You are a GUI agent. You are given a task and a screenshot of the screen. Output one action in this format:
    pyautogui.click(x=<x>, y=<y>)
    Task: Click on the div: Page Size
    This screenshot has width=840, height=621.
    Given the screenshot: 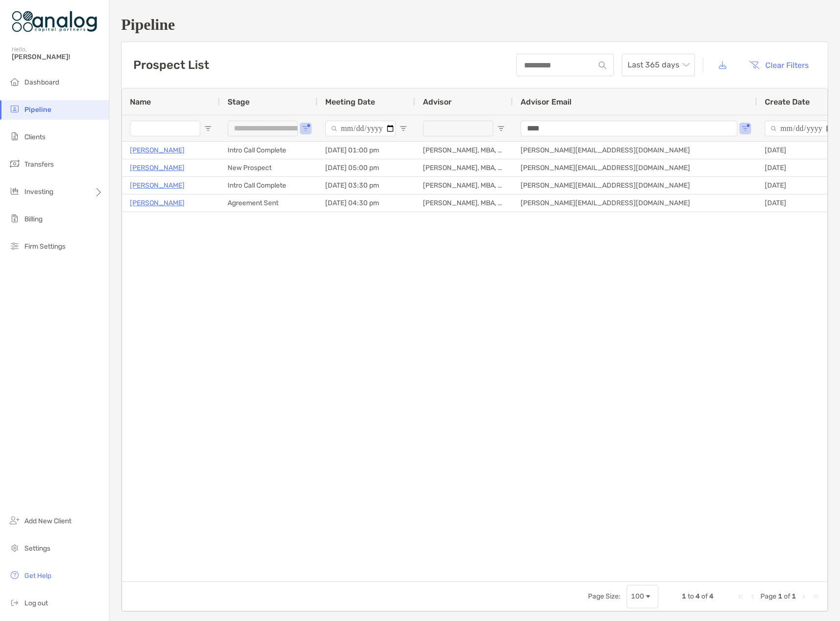 What is the action you would take?
    pyautogui.click(x=642, y=597)
    